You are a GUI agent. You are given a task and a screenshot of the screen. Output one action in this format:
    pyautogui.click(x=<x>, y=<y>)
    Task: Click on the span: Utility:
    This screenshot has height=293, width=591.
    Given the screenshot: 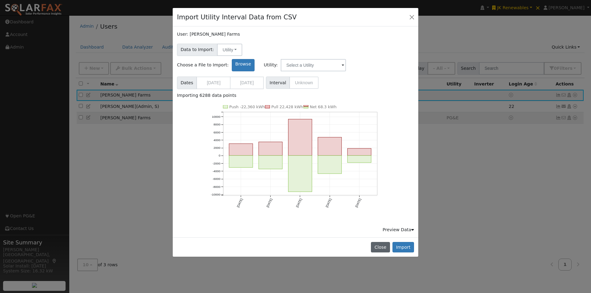 What is the action you would take?
    pyautogui.click(x=271, y=65)
    